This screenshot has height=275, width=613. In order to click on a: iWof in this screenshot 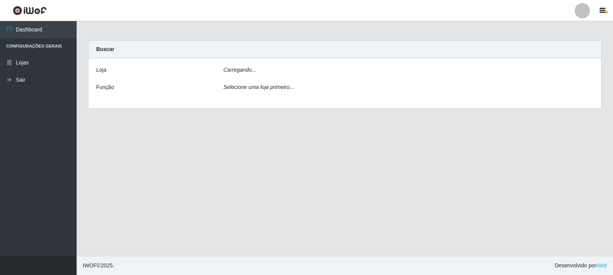, I will do `click(602, 265)`.